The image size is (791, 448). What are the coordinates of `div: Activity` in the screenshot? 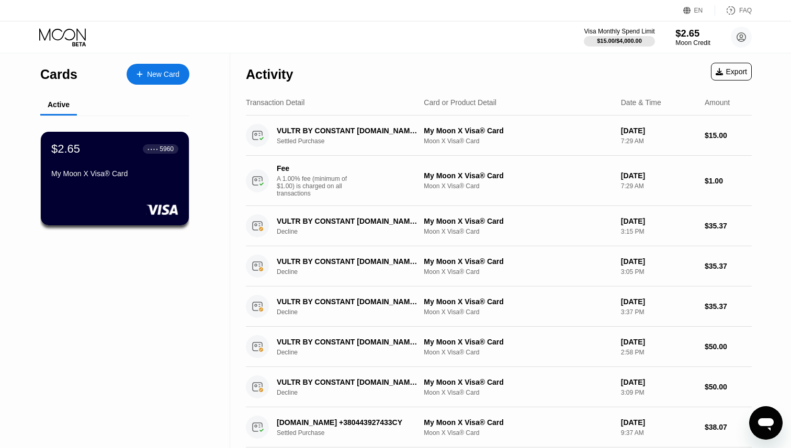 It's located at (269, 74).